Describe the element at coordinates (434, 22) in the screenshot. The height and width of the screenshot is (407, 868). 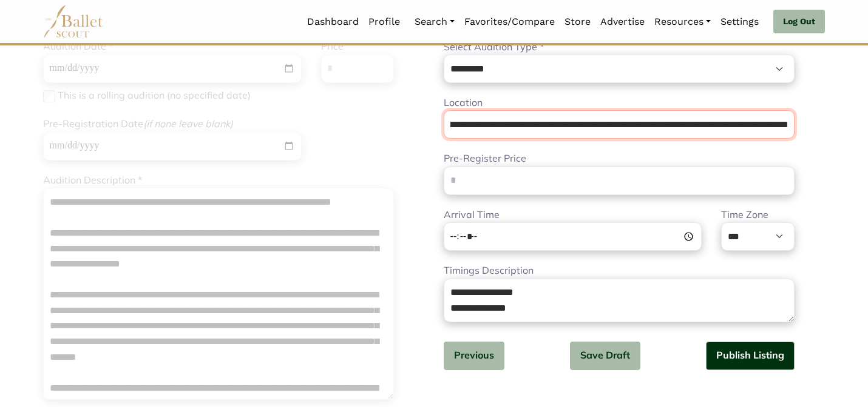
I see `a: Search` at that location.